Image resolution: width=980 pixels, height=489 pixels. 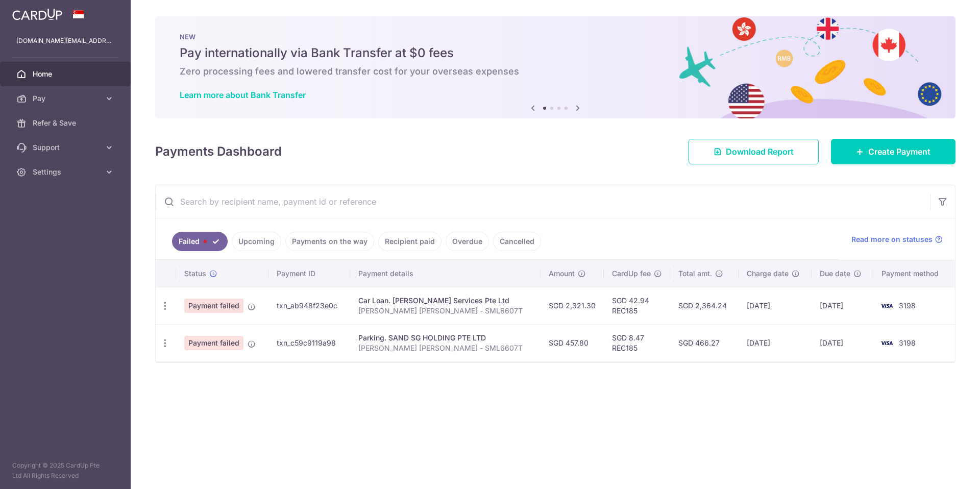 What do you see at coordinates (66, 74) in the screenshot?
I see `span: Home` at bounding box center [66, 74].